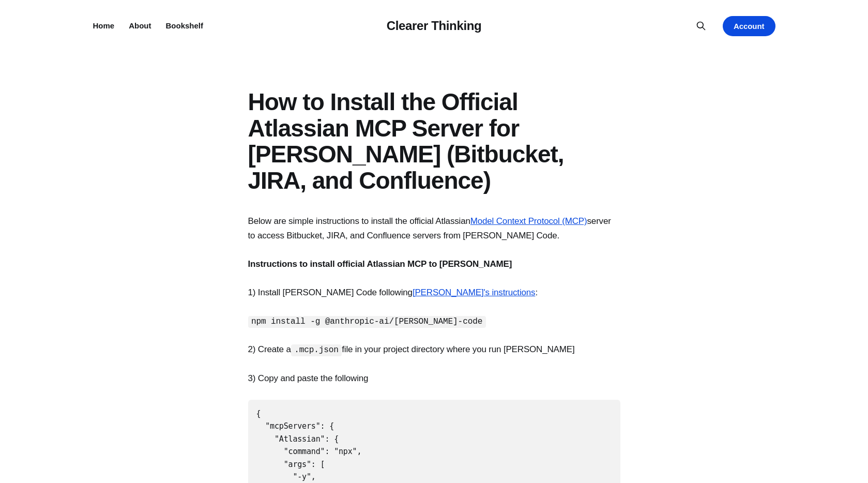 Image resolution: width=868 pixels, height=483 pixels. What do you see at coordinates (434, 25) in the screenshot?
I see `a: Clearer Thinking` at bounding box center [434, 25].